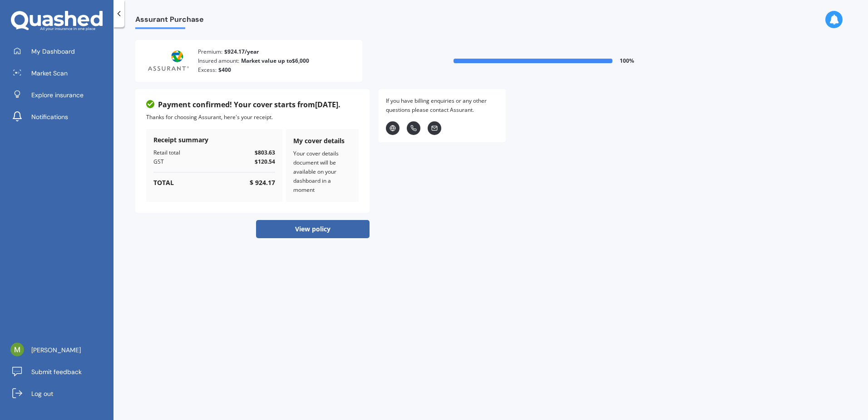  What do you see at coordinates (265, 162) in the screenshot?
I see `div: $120.54` at bounding box center [265, 162].